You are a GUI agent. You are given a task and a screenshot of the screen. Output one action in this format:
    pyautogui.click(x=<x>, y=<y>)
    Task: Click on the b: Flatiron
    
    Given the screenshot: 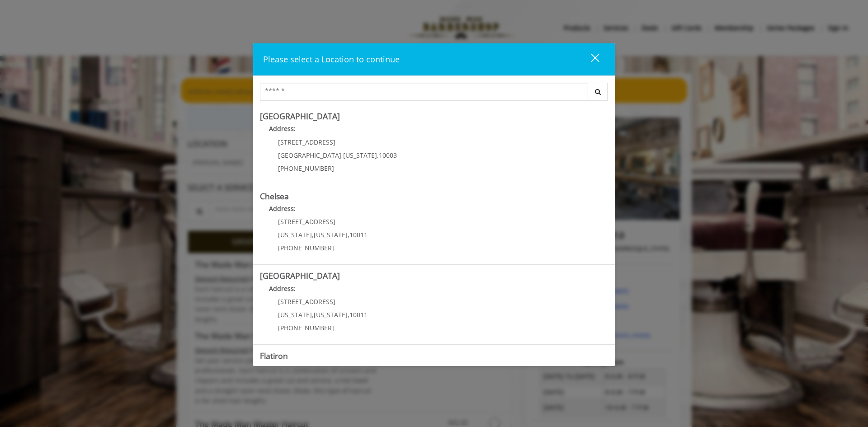 What is the action you would take?
    pyautogui.click(x=274, y=355)
    